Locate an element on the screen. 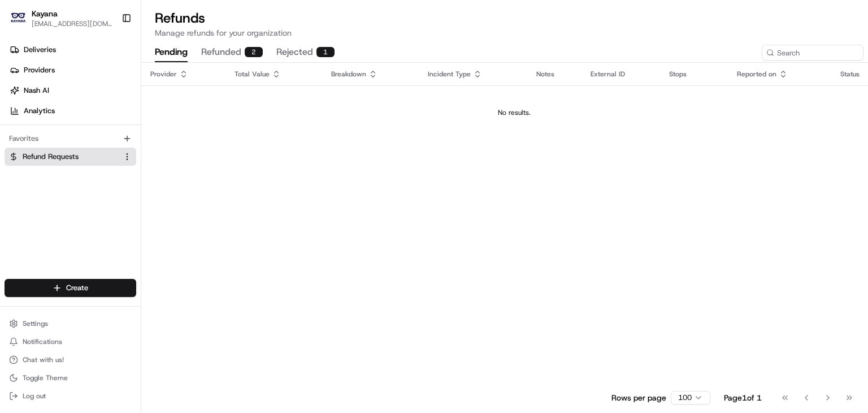  button: refunded is located at coordinates (232, 53).